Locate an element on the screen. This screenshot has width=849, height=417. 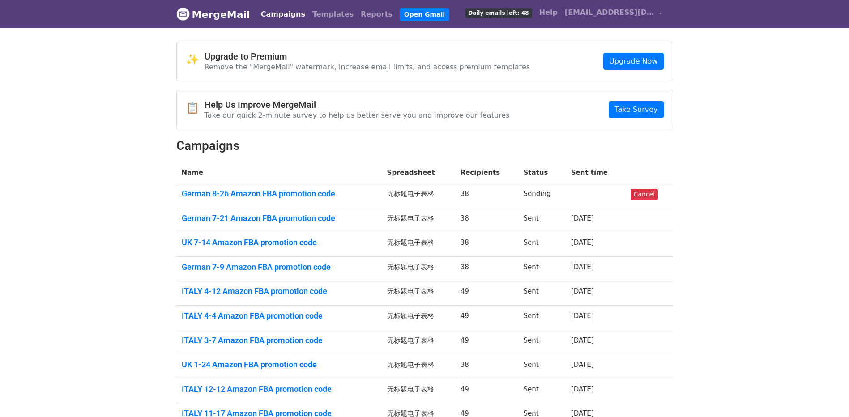
a: MergeMail is located at coordinates (213, 14).